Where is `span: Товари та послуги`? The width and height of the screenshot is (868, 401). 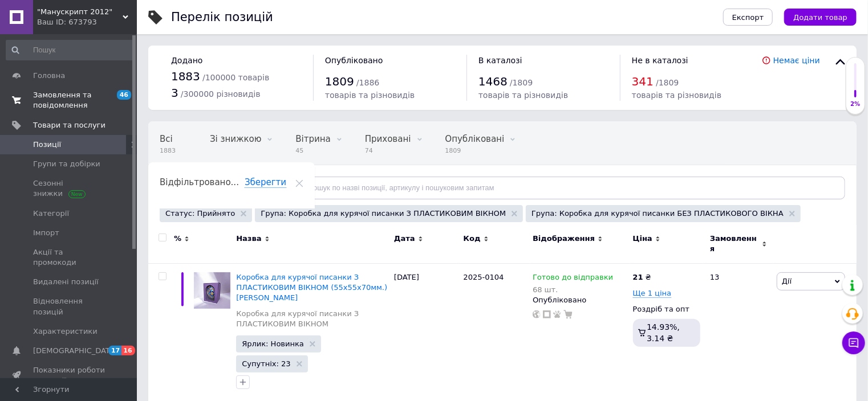 span: Товари та послуги is located at coordinates (69, 126).